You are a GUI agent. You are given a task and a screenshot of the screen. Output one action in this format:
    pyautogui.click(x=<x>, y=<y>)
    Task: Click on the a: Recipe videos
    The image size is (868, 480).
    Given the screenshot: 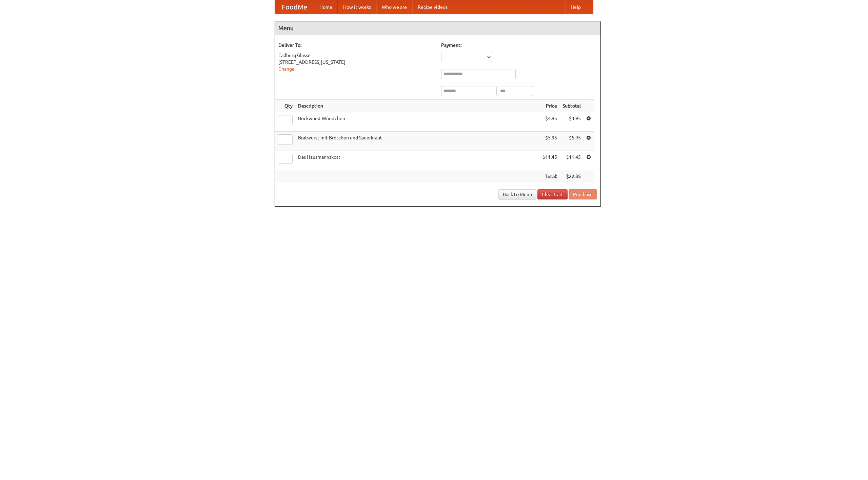 What is the action you would take?
    pyautogui.click(x=433, y=7)
    